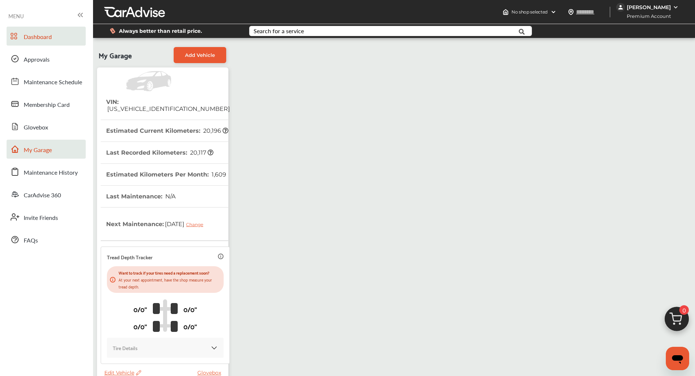  What do you see at coordinates (529, 12) in the screenshot?
I see `span: No shop selected` at bounding box center [529, 12].